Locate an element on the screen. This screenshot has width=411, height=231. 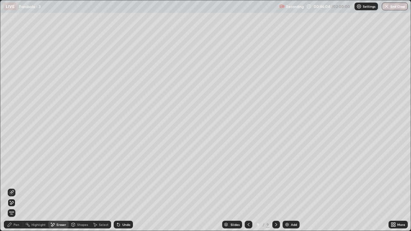
img: end-class-cross is located at coordinates (386, 6).